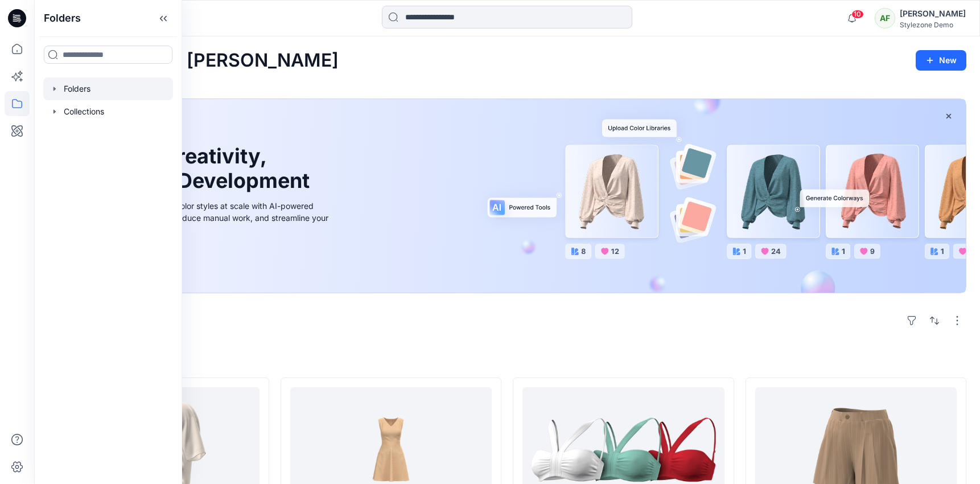 Image resolution: width=980 pixels, height=484 pixels. I want to click on div: Stylezone Demo, so click(933, 24).